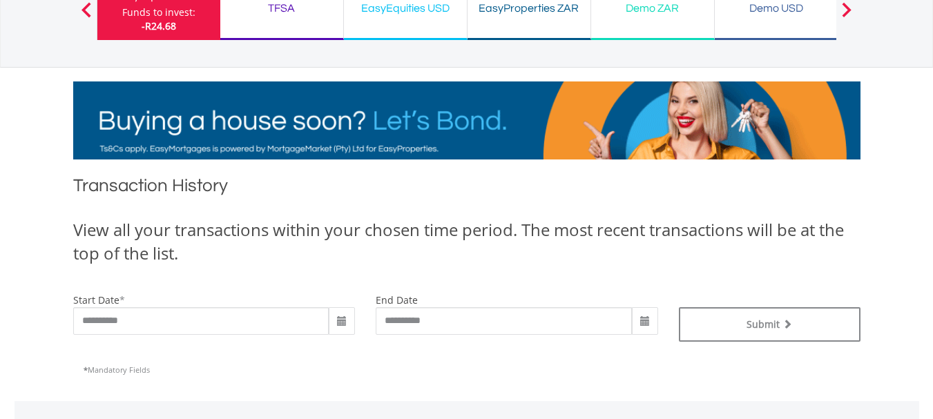 This screenshot has width=933, height=419. Describe the element at coordinates (86, 16) in the screenshot. I see `button: Previous` at that location.